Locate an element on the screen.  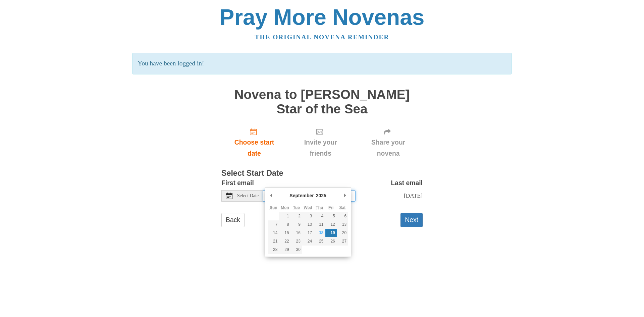
button: 22 is located at coordinates (284, 241).